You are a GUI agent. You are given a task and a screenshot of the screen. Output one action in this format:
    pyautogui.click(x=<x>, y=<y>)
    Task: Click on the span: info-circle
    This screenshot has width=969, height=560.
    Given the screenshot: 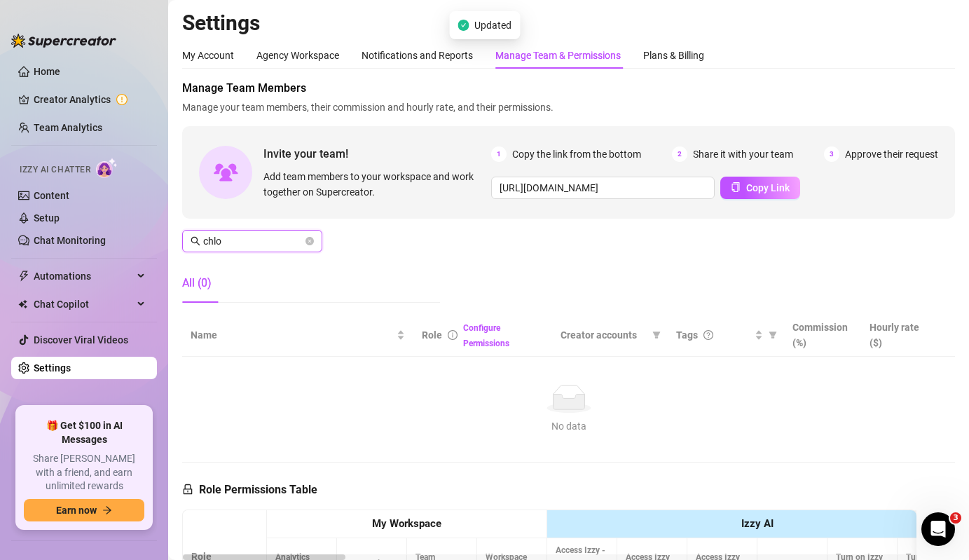 What is the action you would take?
    pyautogui.click(x=453, y=335)
    